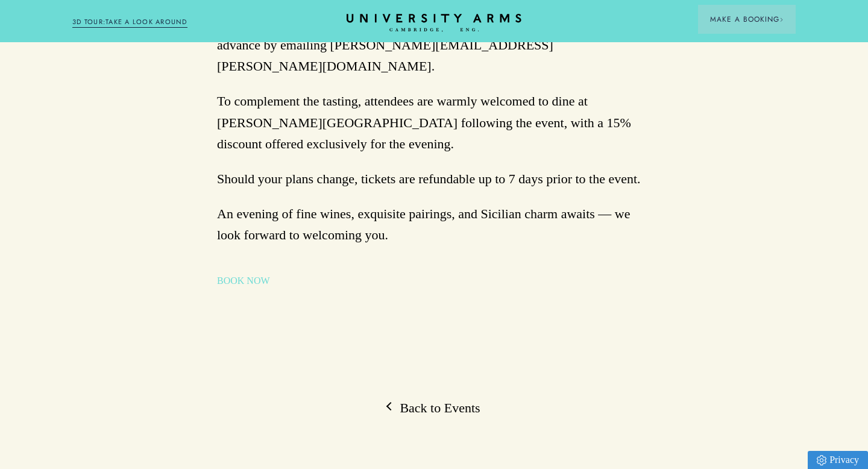  What do you see at coordinates (129, 22) in the screenshot?
I see `a: 3D TOUR:TAKE A LOOK AROUND` at bounding box center [129, 22].